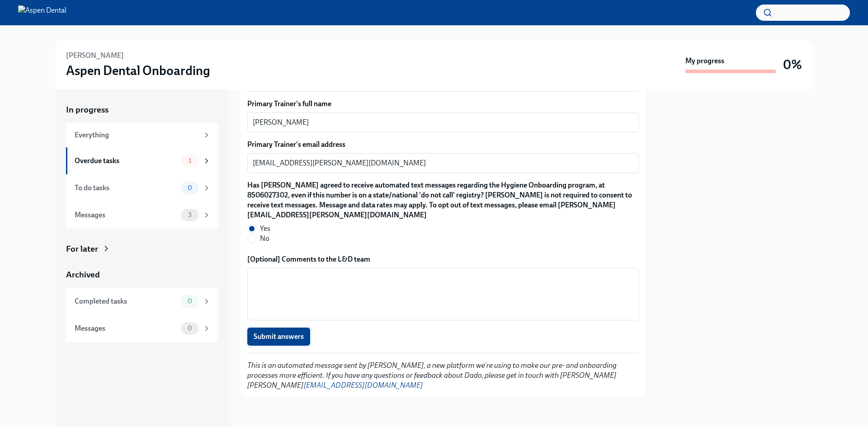 This screenshot has width=868, height=427. Describe the element at coordinates (705, 61) in the screenshot. I see `strong: My progress` at that location.